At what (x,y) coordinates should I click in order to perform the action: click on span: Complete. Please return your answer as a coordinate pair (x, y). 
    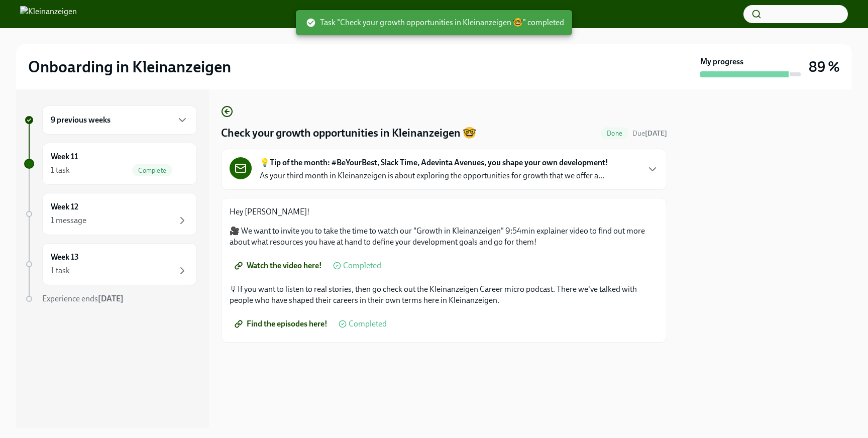
    Looking at the image, I should click on (152, 170).